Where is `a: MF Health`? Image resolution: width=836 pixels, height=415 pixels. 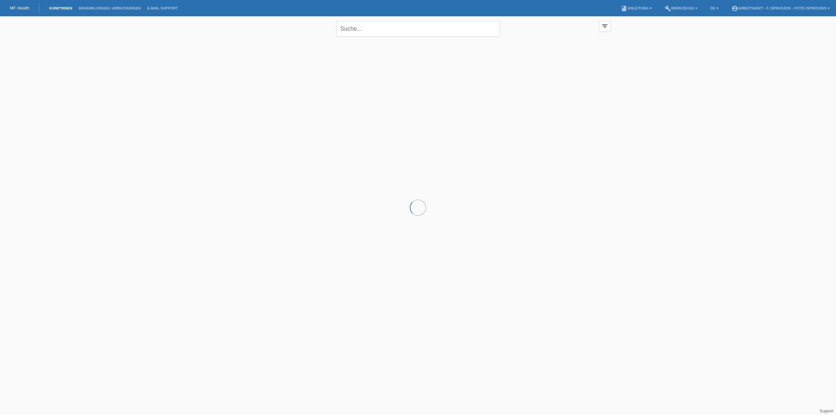 a: MF Health is located at coordinates (20, 8).